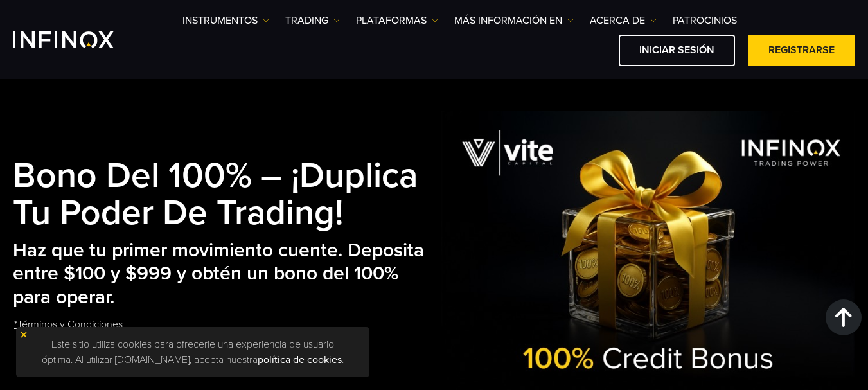  Describe the element at coordinates (192, 352) in the screenshot. I see `p: Este sitio utiliza cookies para ofrecerle una experiencia de usuario óptima. Al utilizar [DOMAIN_...` at that location.